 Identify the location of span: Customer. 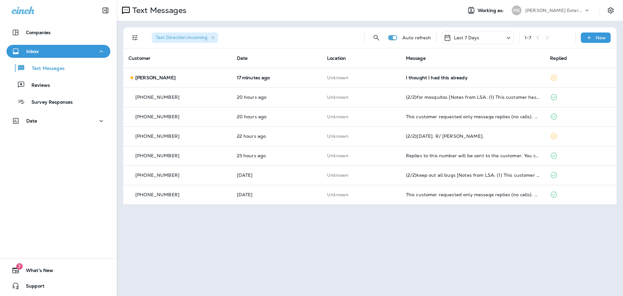
(140, 58).